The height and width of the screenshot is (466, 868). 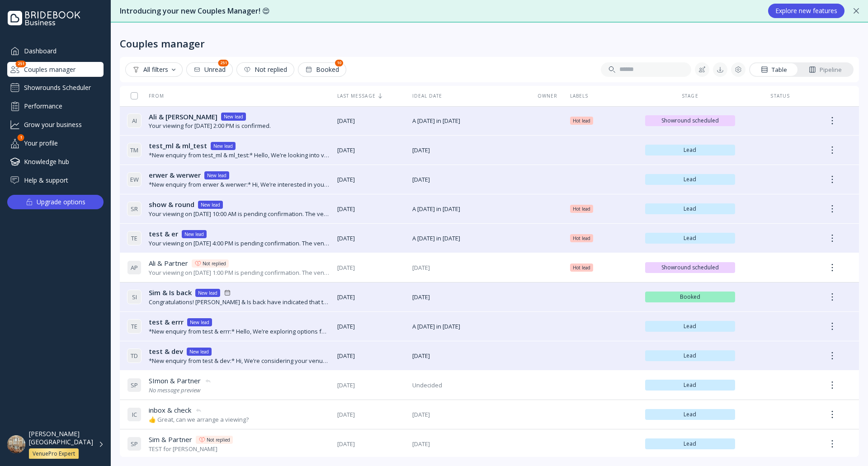 I want to click on div: Booked, so click(x=322, y=70).